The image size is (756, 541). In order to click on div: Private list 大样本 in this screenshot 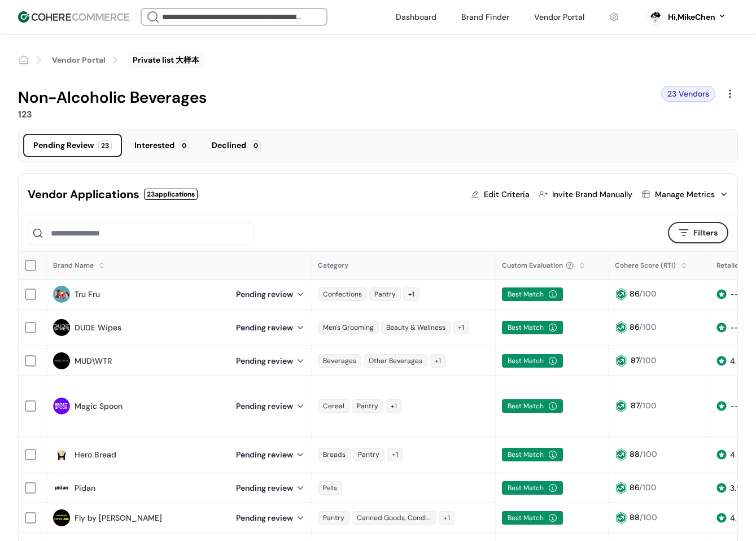, I will do `click(166, 60)`.